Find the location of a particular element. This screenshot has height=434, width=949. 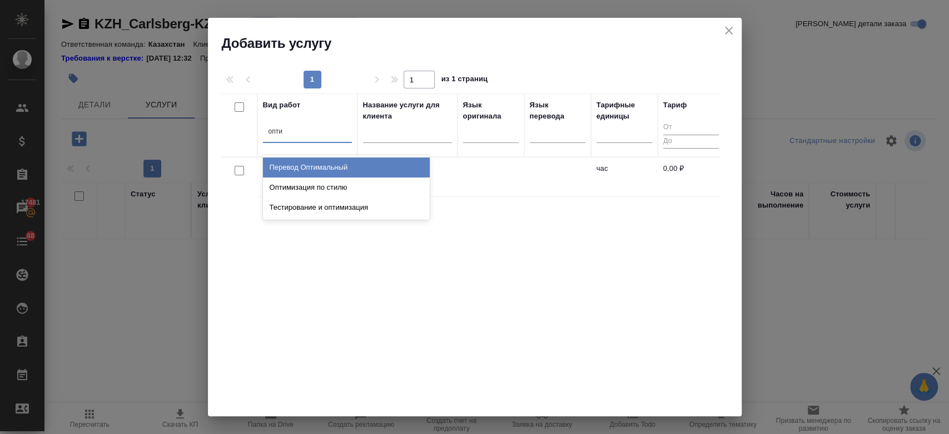

input: От is located at coordinates (691, 127).